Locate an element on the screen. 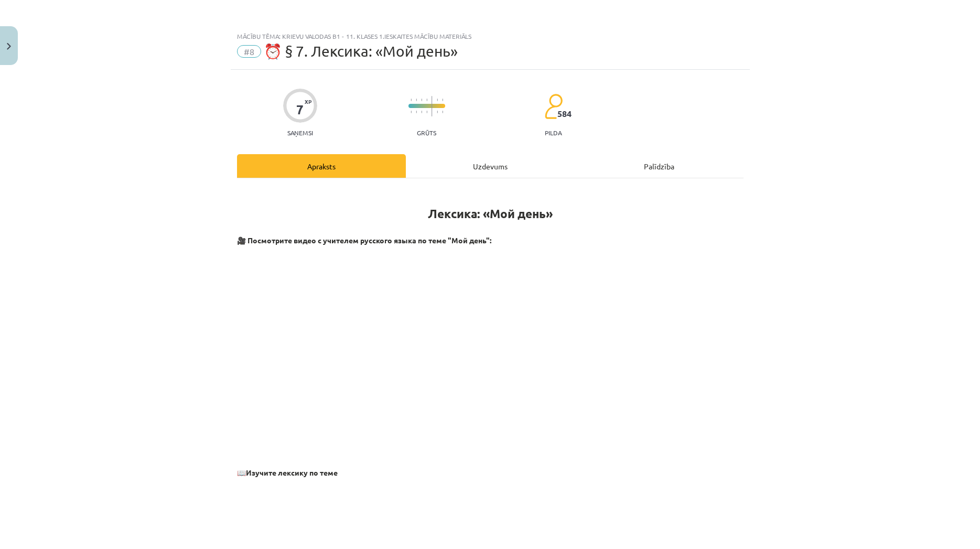  div: Mācību tēma: Krievu valodas b1 - 11. klases 1.ieskaites mācību materiāls is located at coordinates (490, 36).